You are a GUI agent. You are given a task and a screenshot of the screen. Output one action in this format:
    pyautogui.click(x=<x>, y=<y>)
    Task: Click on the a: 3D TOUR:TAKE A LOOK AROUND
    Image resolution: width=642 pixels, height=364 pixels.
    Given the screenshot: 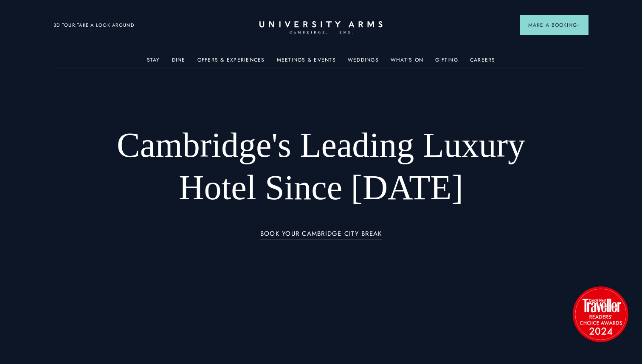 What is the action you would take?
    pyautogui.click(x=94, y=25)
    